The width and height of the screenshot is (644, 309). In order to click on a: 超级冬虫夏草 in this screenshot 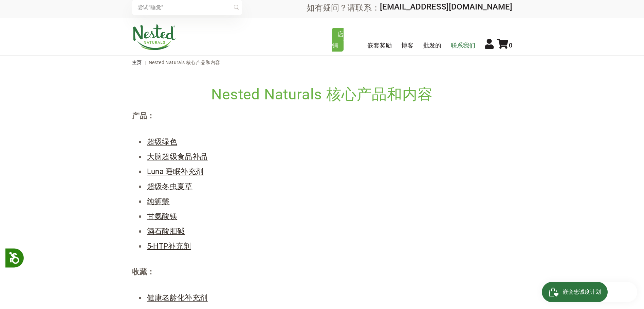, I will do `click(170, 186)`.